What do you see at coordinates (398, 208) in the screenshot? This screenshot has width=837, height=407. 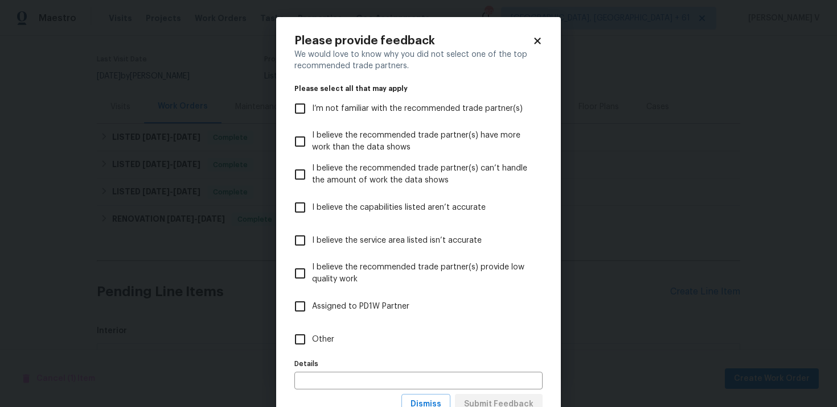 I see `span: I believe the capabilities listed aren’t accurate` at bounding box center [398, 208].